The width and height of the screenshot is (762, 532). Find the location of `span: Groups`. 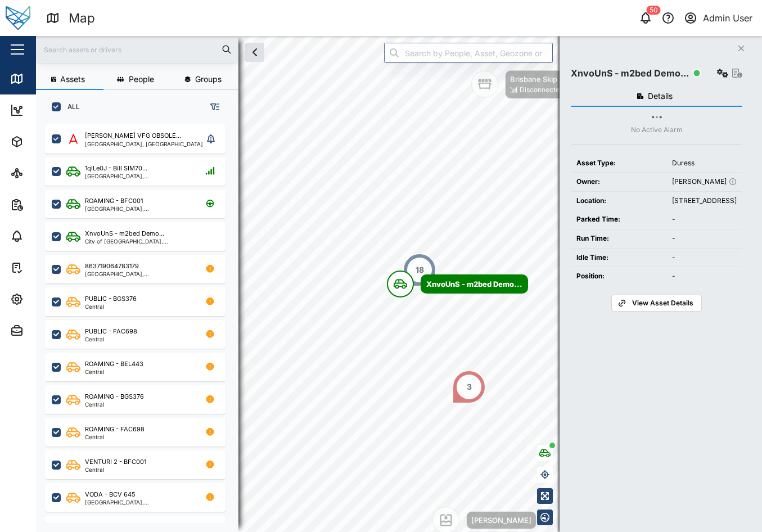

span: Groups is located at coordinates (208, 79).